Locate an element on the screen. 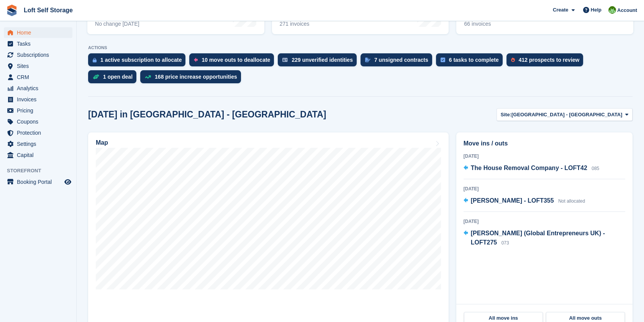  a: 1 open deal is located at coordinates (114, 78).